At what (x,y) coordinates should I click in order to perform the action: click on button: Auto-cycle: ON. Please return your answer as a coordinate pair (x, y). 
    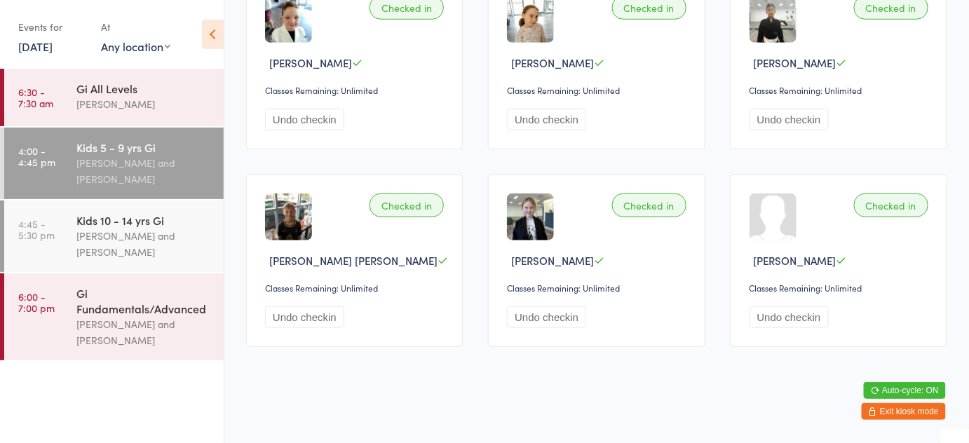
    Looking at the image, I should click on (904, 391).